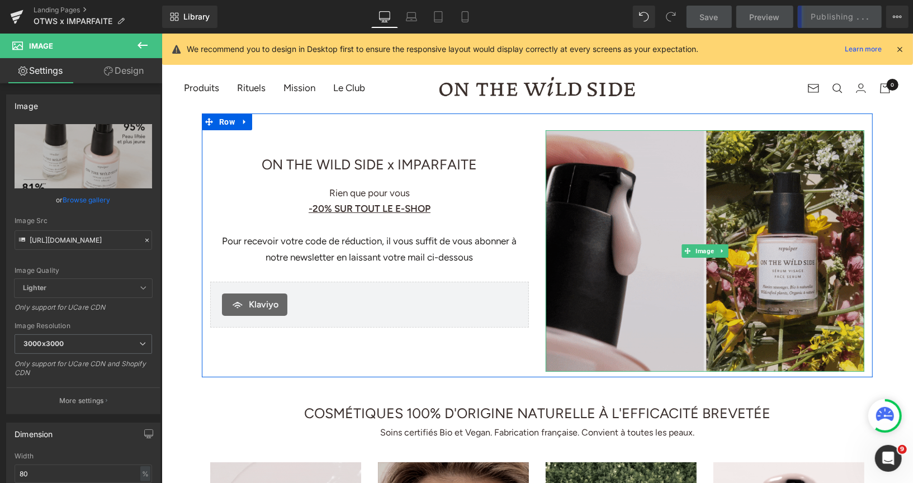 This screenshot has width=913, height=483. Describe the element at coordinates (35, 287) in the screenshot. I see `b: Lighter` at that location.